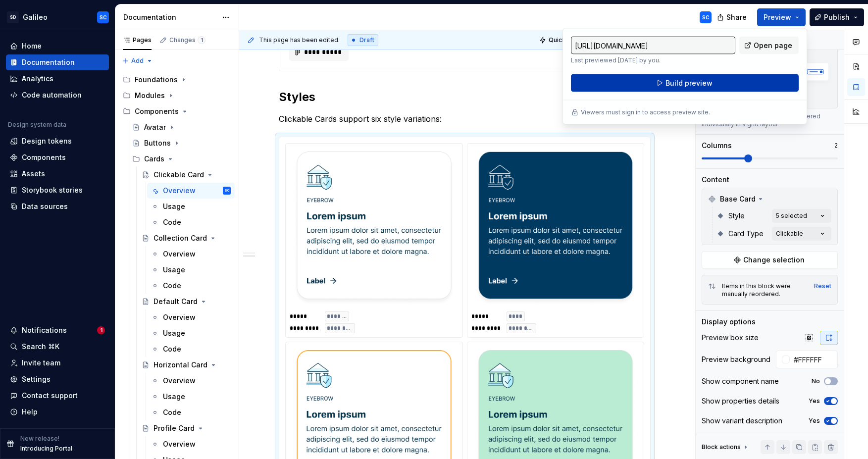 The image size is (868, 459). What do you see at coordinates (769, 260) in the screenshot?
I see `button: Change selection` at bounding box center [769, 260].